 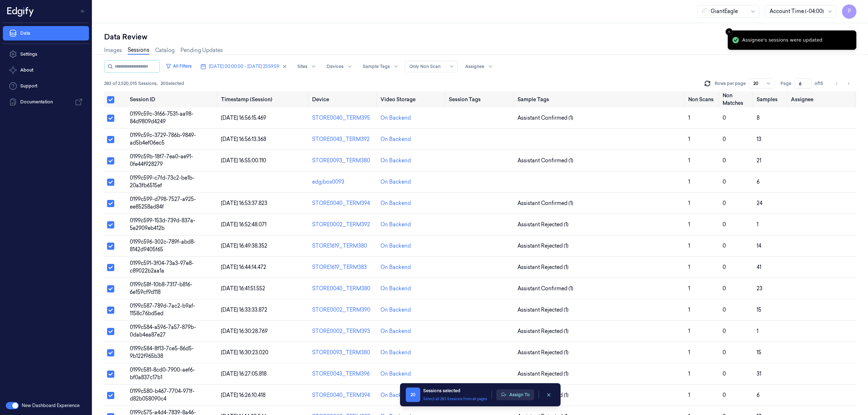 I want to click on span: 0199c59c-3f66-7531-aa98-84d9809d4249, so click(x=161, y=118).